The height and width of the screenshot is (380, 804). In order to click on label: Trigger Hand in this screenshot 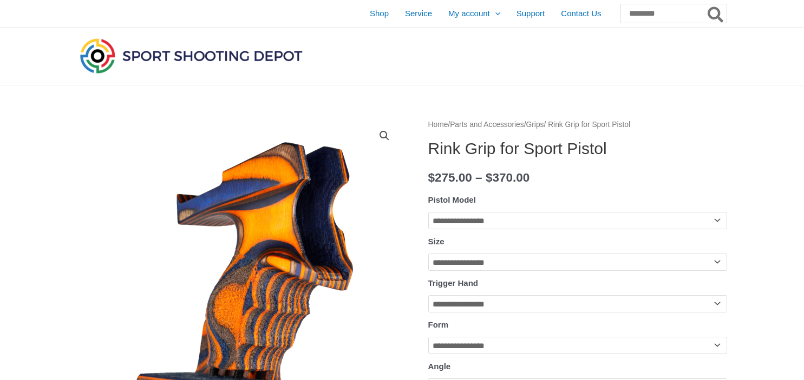, I will do `click(453, 283)`.